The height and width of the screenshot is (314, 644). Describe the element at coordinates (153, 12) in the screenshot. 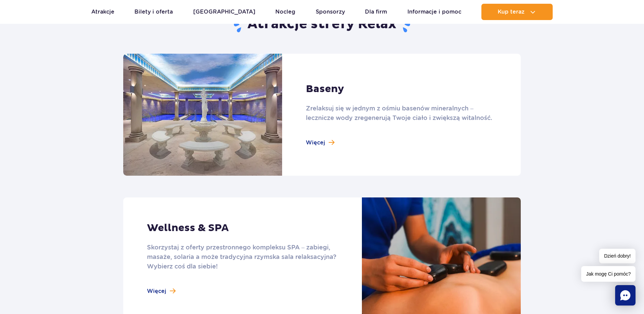

I see `a: Bilety i oferta` at that location.